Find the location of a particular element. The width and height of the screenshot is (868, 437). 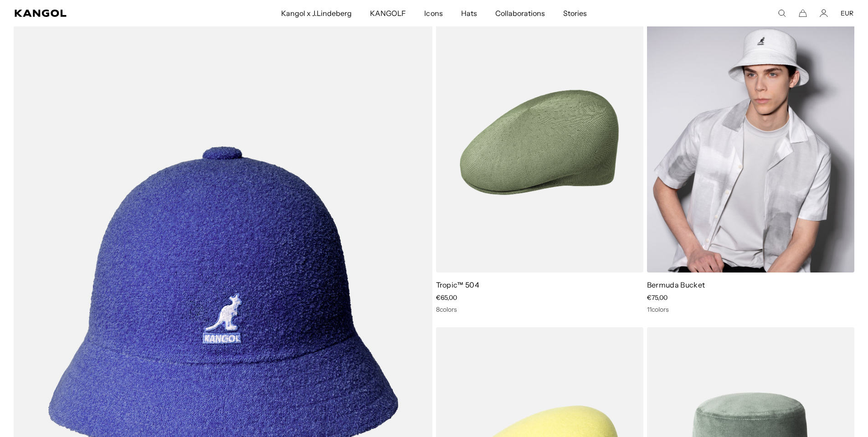

a: Account is located at coordinates (824, 13).